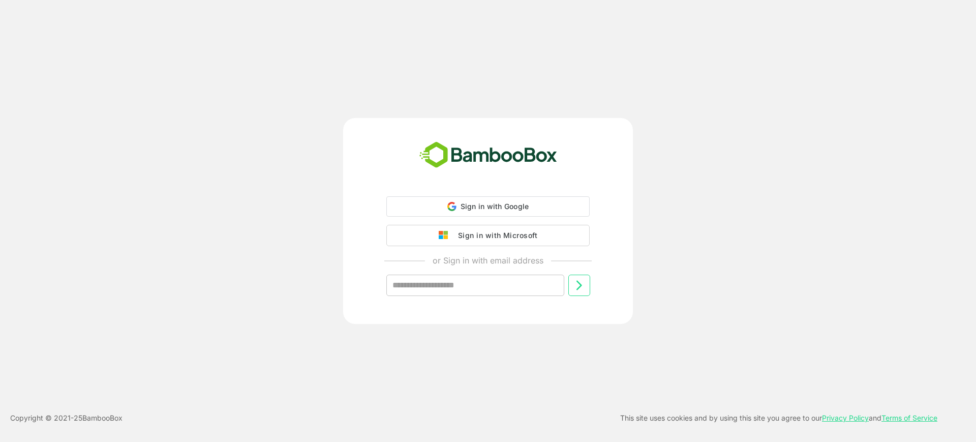  What do you see at coordinates (488, 260) in the screenshot?
I see `p: or Sign in with email address` at bounding box center [488, 260].